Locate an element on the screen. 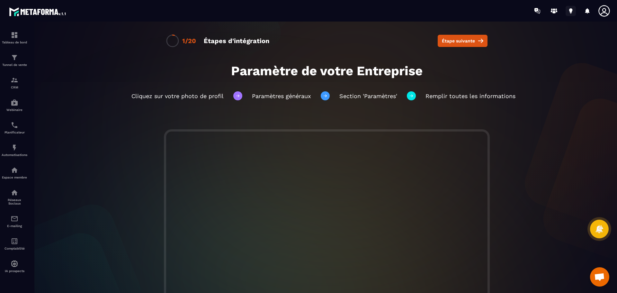 Image resolution: width=617 pixels, height=293 pixels. a: schedulerschedulerPlanificateur is located at coordinates (14, 128).